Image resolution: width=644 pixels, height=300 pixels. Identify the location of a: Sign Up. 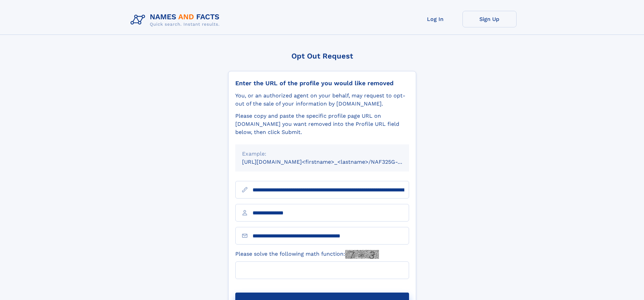
(490, 19).